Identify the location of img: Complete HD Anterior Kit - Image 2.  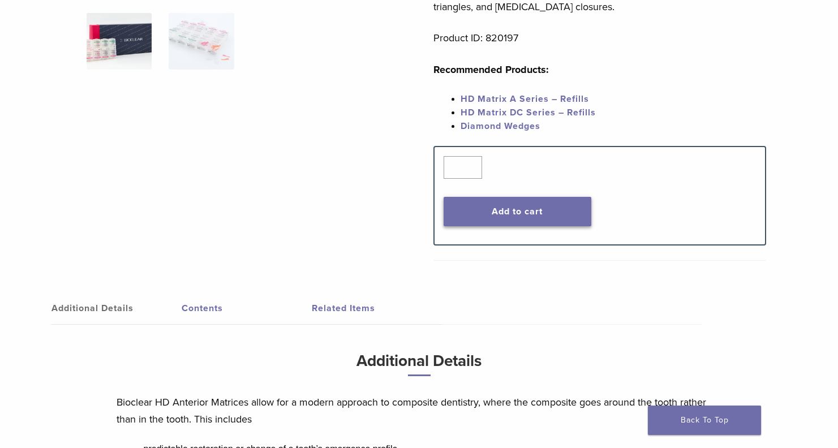
(201, 41).